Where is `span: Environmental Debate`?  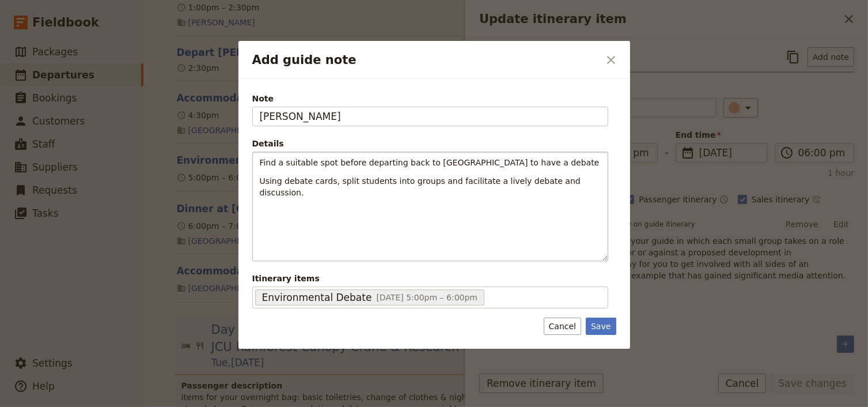 span: Environmental Debate is located at coordinates (317, 297).